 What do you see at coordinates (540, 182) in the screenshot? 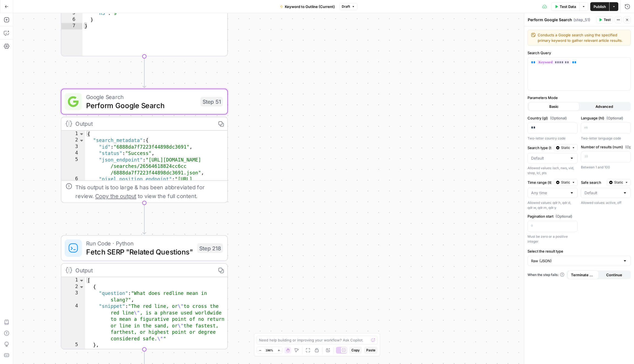
I see `label: Time range (tbs)` at bounding box center [540, 182].